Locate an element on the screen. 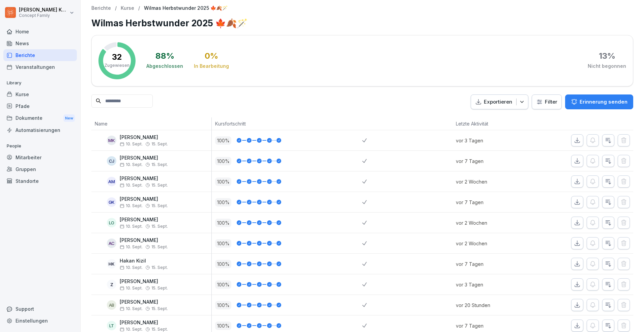 This screenshot has height=332, width=644. div: HK is located at coordinates (112, 264).